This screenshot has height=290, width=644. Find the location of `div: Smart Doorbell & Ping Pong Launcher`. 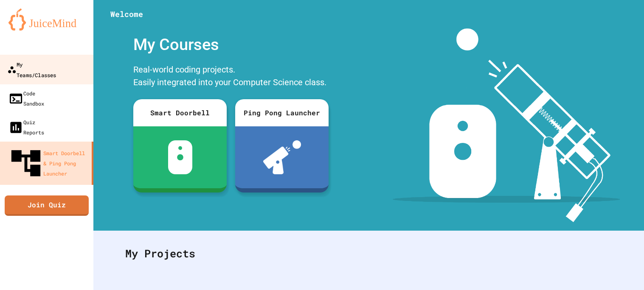

div: Smart Doorbell & Ping Pong Launcher is located at coordinates (49, 163).